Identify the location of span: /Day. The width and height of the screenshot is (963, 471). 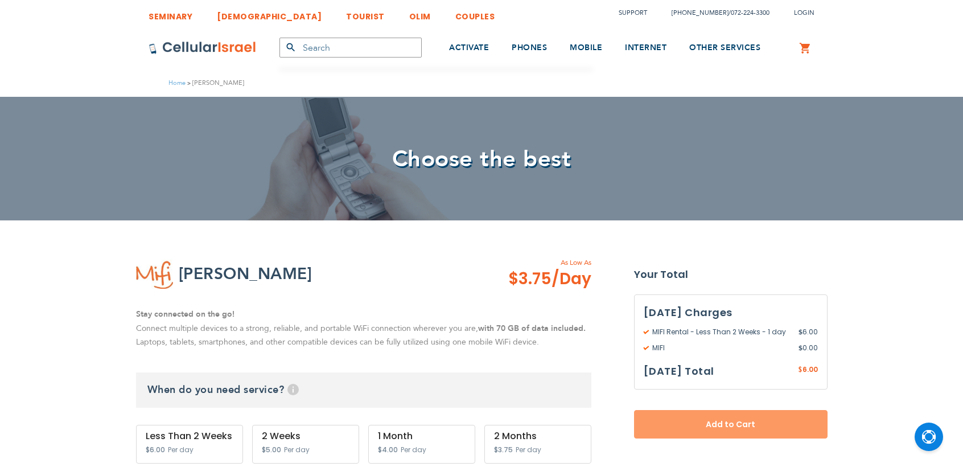
(571, 279).